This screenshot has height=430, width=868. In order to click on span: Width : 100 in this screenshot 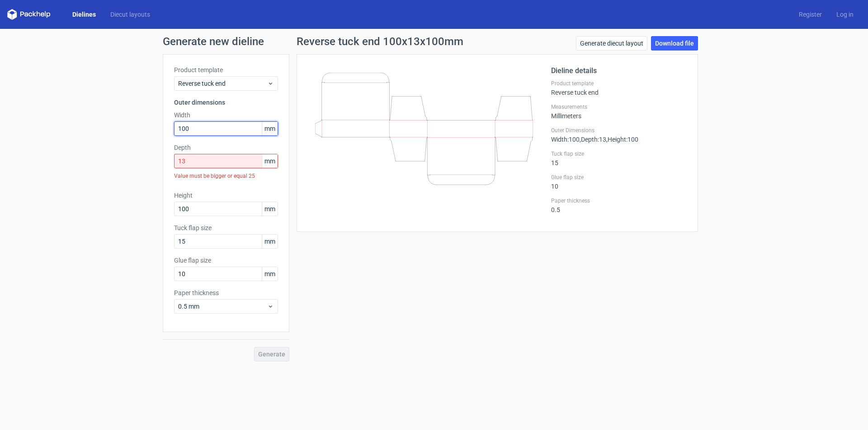, I will do `click(565, 139)`.